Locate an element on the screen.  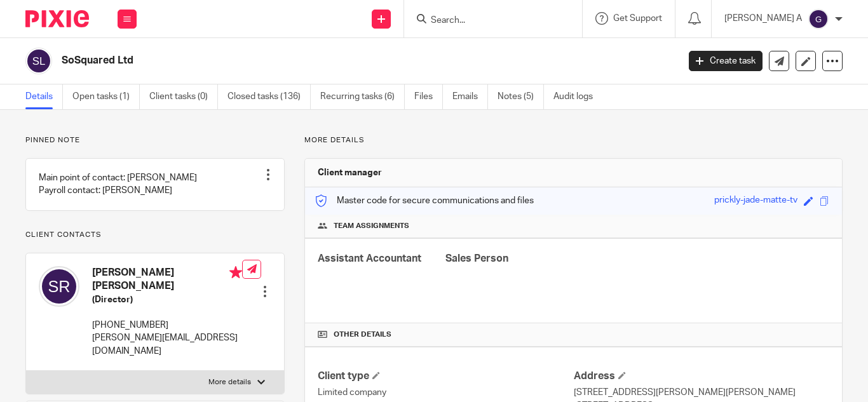
h4: Client type is located at coordinates (445, 376).